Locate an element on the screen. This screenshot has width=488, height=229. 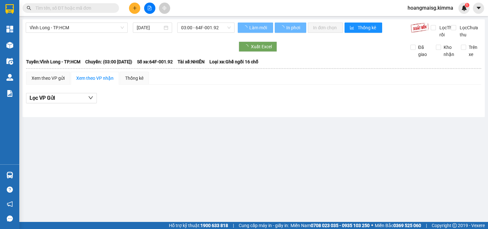
img: solution-icon is located at coordinates (10, 93).